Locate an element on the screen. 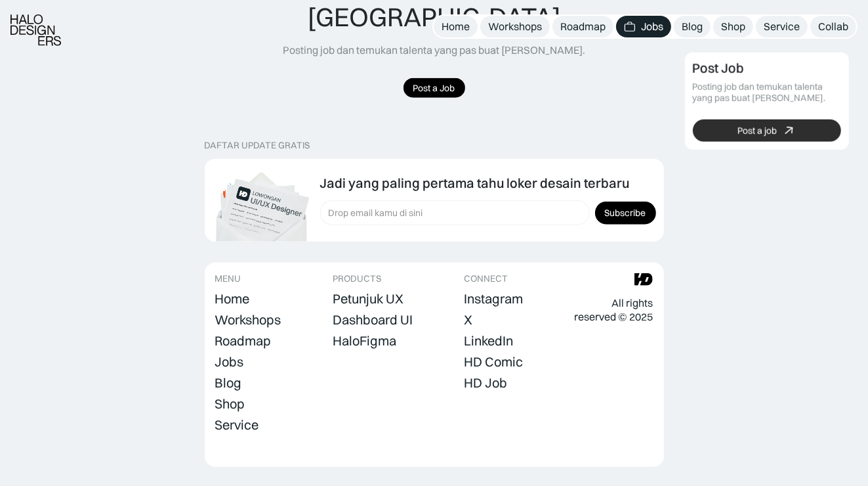  div: Instagram is located at coordinates (494, 299).